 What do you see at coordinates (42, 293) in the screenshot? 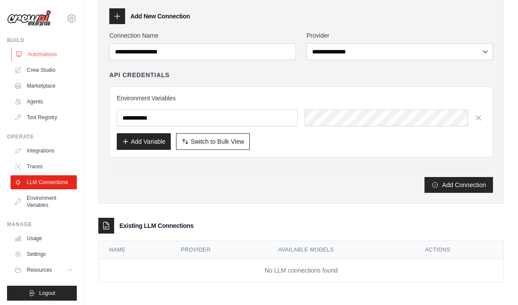
I see `button: Logout` at bounding box center [42, 293].